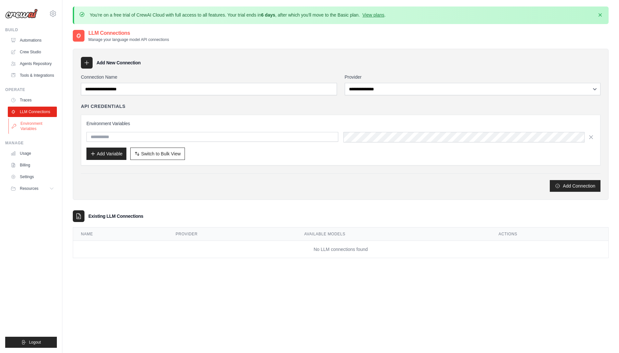  I want to click on button: Resources, so click(32, 188).